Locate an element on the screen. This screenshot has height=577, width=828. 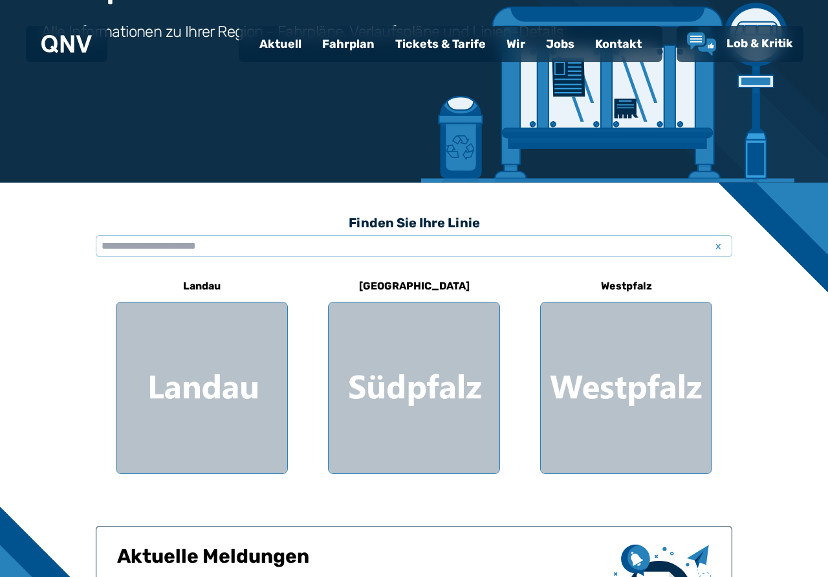
div: Fahrplan is located at coordinates (348, 44).